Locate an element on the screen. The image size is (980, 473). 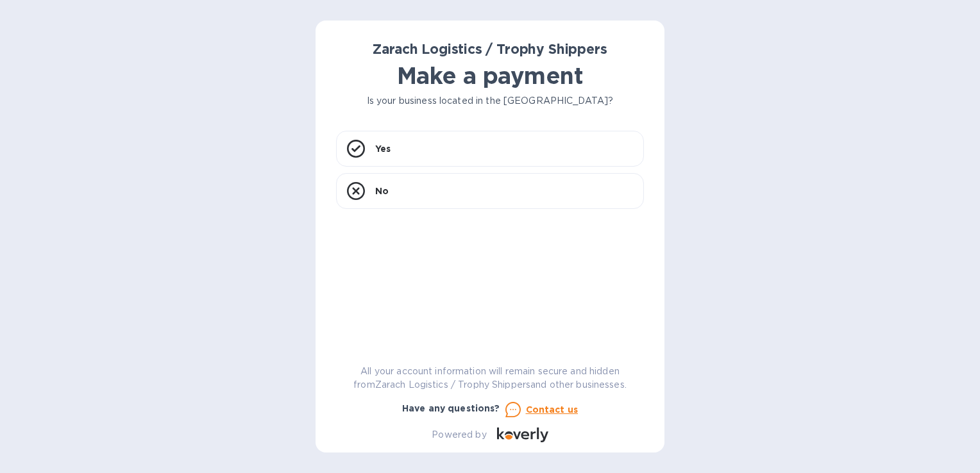
p: No is located at coordinates (382, 191).